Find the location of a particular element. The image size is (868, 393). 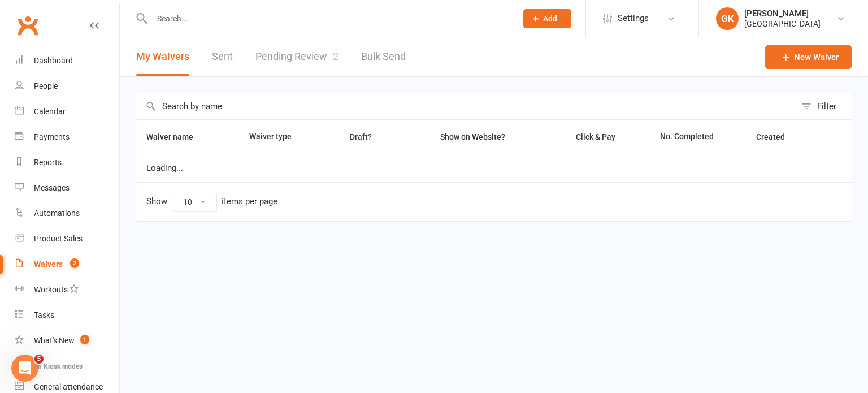

button: Waiver name is located at coordinates (176, 137).